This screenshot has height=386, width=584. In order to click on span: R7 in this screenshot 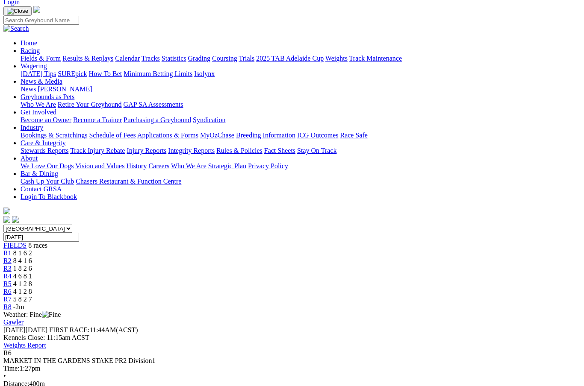, I will do `click(7, 299)`.